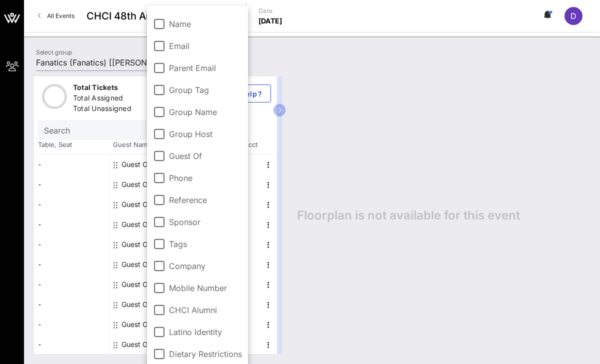  What do you see at coordinates (205, 354) in the screenshot?
I see `label: Dietary Restrictions` at bounding box center [205, 354].